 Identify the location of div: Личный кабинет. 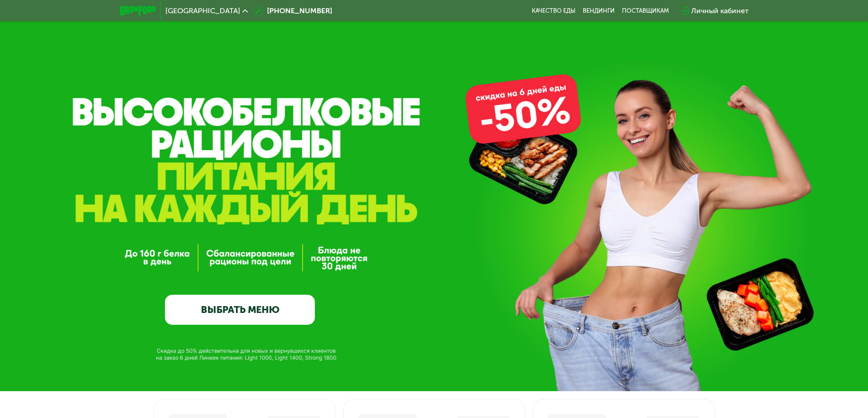
(720, 11).